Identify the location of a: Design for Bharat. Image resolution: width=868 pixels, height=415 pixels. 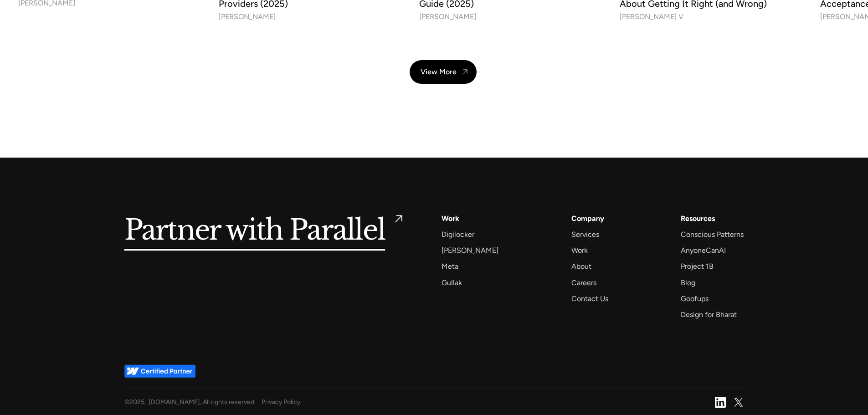
(709, 315).